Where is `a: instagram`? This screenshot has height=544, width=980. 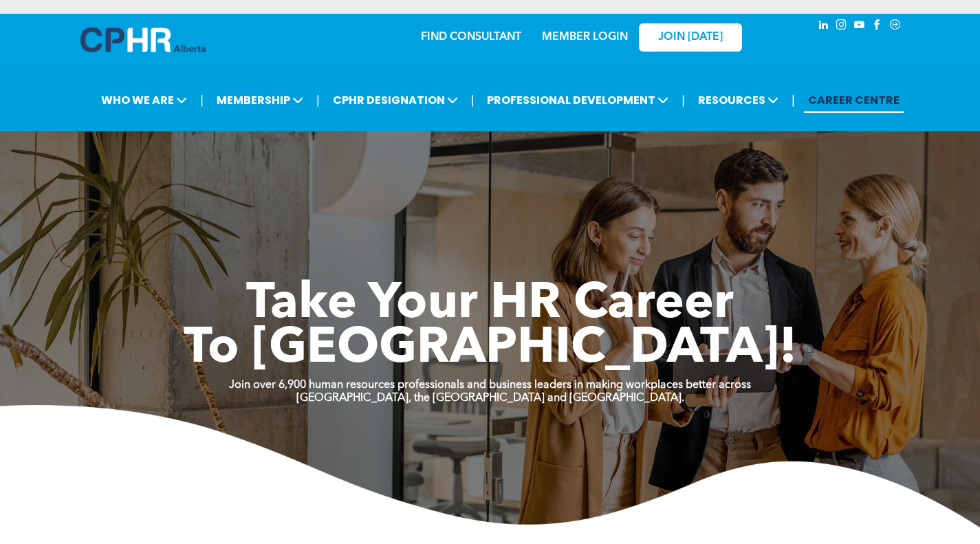 a: instagram is located at coordinates (841, 26).